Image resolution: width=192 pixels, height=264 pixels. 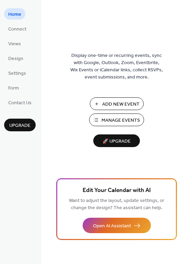 I want to click on button: 🚀 Upgrade, so click(x=117, y=141).